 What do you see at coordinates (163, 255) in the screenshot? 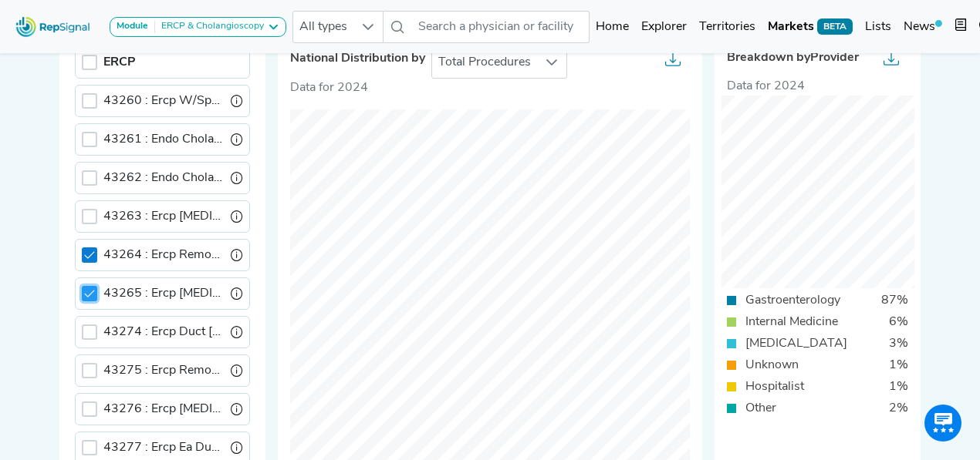
I see `label: Ercp Remove Duct Calculi` at bounding box center [163, 255].